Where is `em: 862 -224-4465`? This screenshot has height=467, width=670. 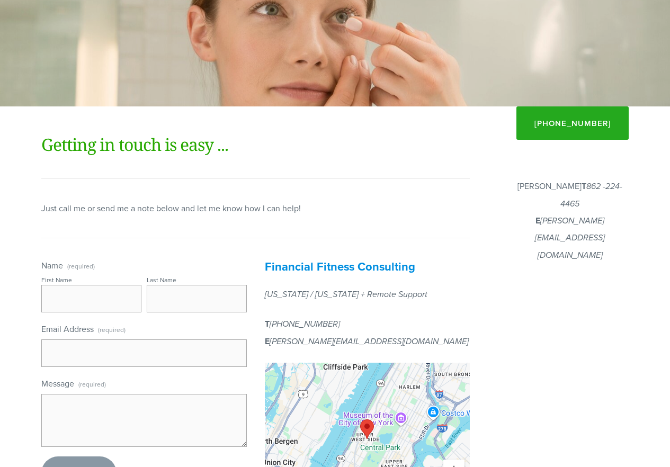 em: 862 -224-4465 is located at coordinates (591, 195).